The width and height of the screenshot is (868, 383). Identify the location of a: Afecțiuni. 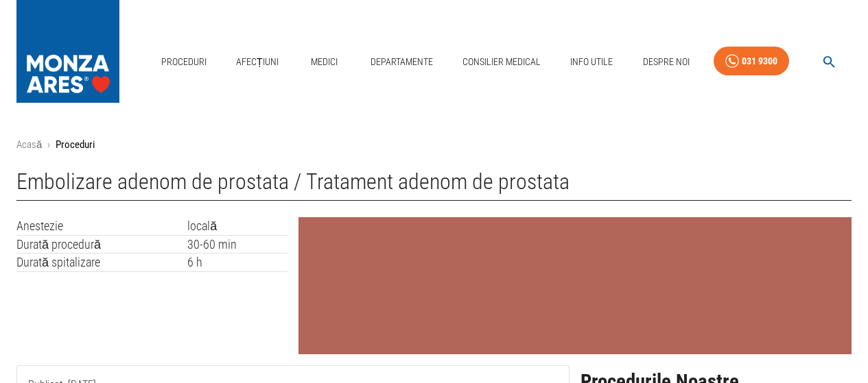
(258, 61).